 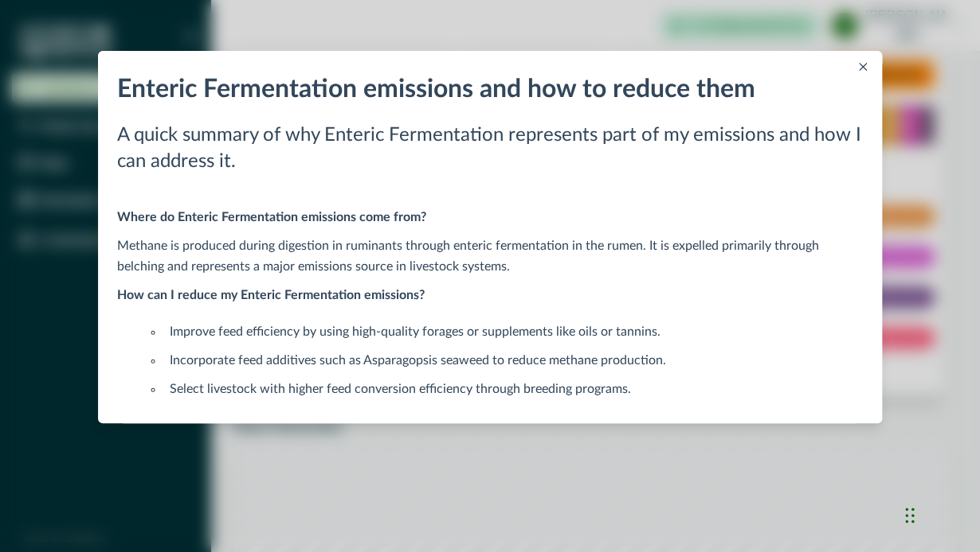 I want to click on div: Drag, so click(x=909, y=516).